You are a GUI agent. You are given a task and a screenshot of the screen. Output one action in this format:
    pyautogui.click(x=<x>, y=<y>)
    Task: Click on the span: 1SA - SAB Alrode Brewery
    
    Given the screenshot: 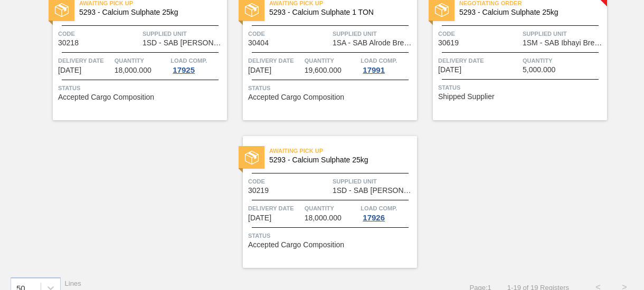 What is the action you would take?
    pyautogui.click(x=373, y=43)
    